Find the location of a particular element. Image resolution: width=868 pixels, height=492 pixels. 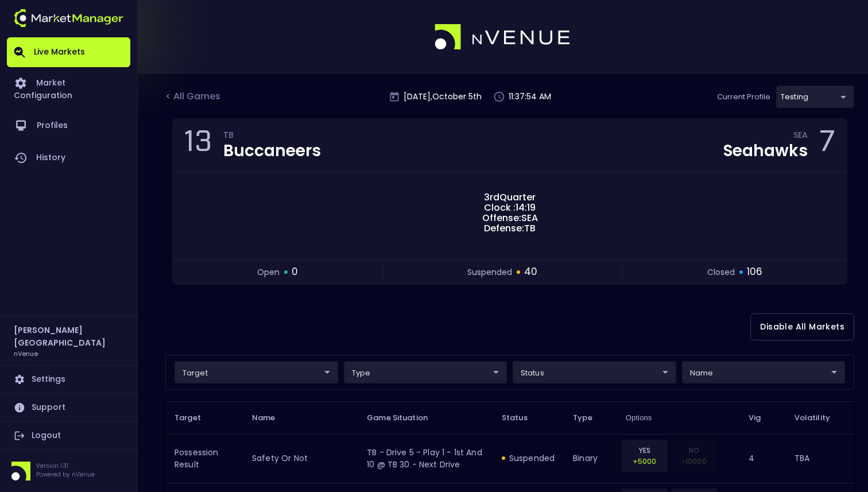

a: Support is located at coordinates (69, 408).